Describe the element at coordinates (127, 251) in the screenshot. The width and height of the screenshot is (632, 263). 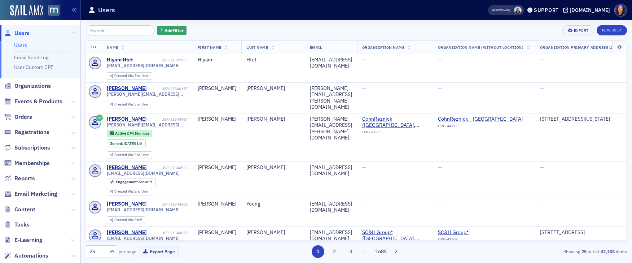
I see `label: per page` at that location.